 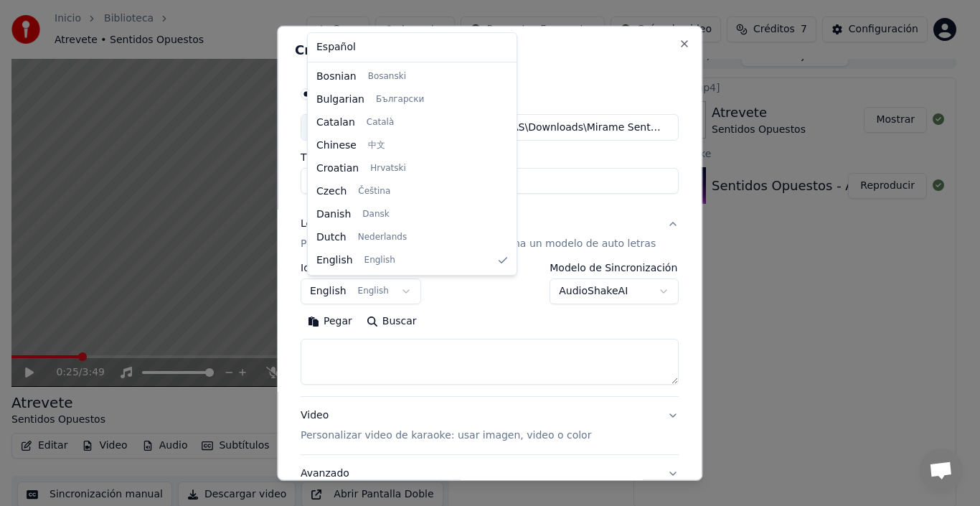 What do you see at coordinates (336, 146) in the screenshot?
I see `span: Chinese` at bounding box center [336, 146].